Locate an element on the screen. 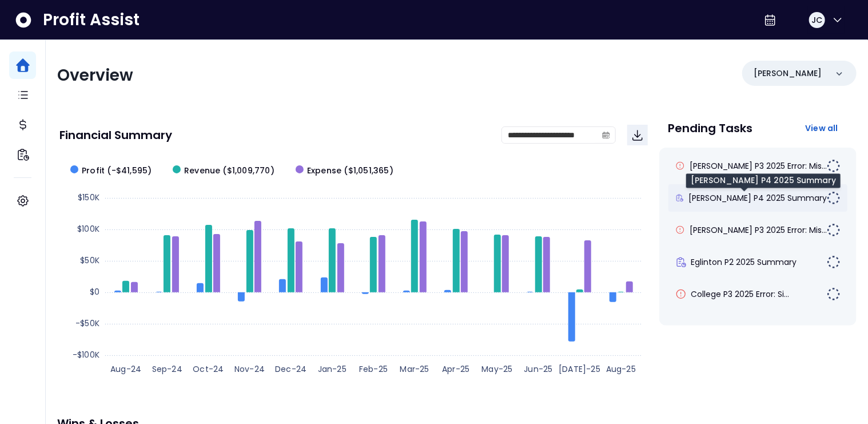 The height and width of the screenshot is (424, 868). span: College P3 2025 Error: Si... is located at coordinates (741, 294).